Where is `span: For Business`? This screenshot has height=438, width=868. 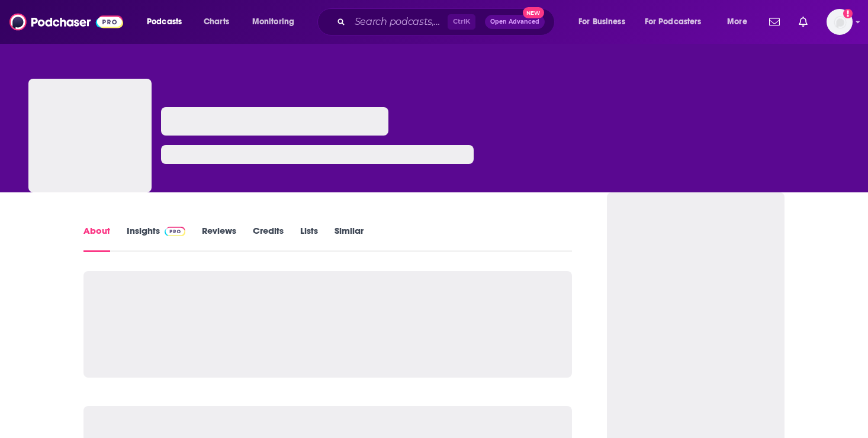 span: For Business is located at coordinates (602, 22).